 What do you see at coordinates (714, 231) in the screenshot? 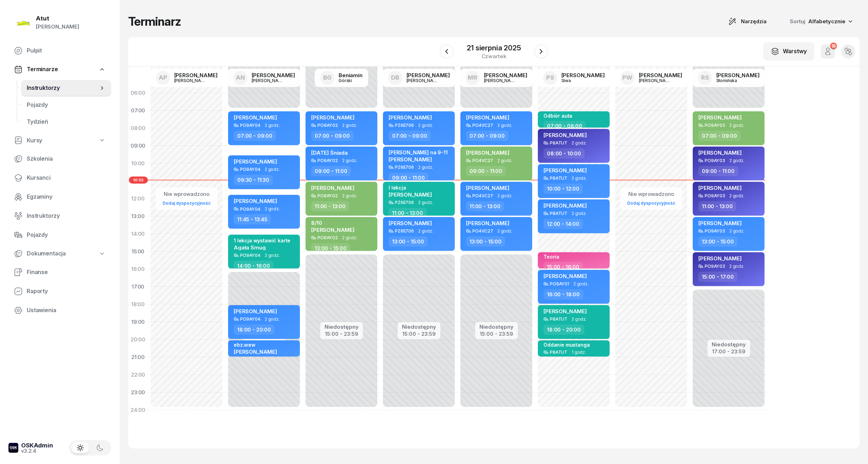
I see `div: PO9AY03` at bounding box center [714, 231].